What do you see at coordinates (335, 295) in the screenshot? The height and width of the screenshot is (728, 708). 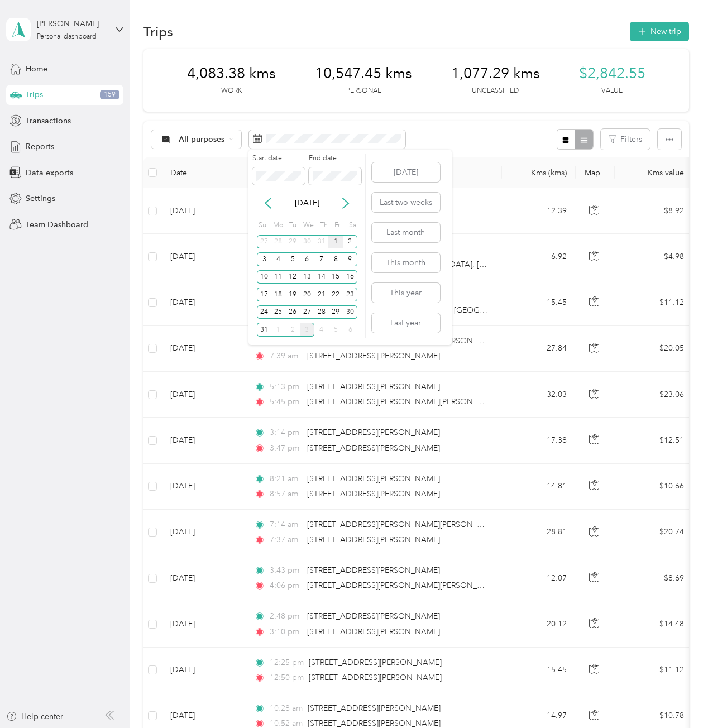 I see `div: 22` at bounding box center [335, 295].